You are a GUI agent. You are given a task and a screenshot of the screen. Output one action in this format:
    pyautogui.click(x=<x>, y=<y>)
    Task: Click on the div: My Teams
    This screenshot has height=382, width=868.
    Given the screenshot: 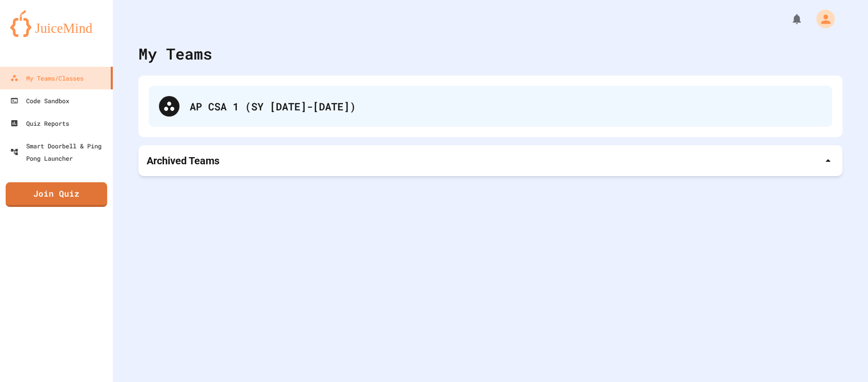 What is the action you would take?
    pyautogui.click(x=176, y=53)
    